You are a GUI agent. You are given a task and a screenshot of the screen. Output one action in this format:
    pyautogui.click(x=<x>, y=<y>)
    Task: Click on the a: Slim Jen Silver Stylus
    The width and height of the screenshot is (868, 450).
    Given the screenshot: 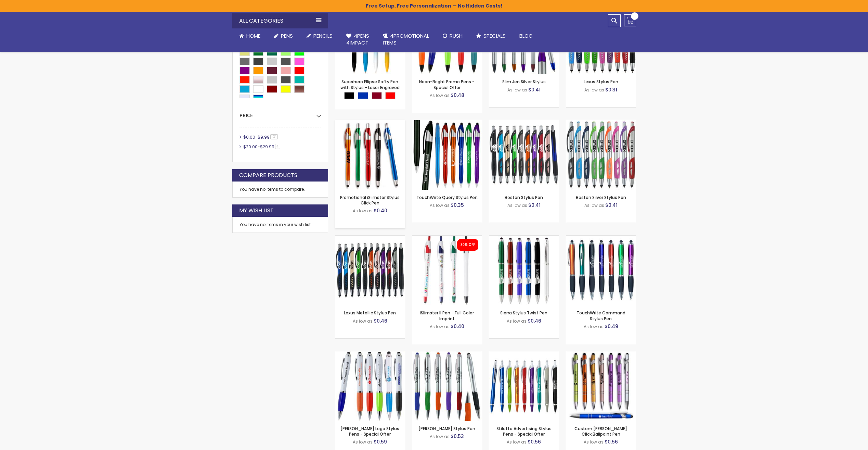 What is the action you would take?
    pyautogui.click(x=524, y=81)
    